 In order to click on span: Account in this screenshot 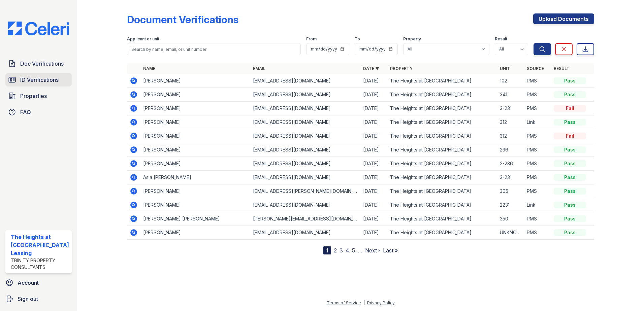, I will do `click(28, 283)`.